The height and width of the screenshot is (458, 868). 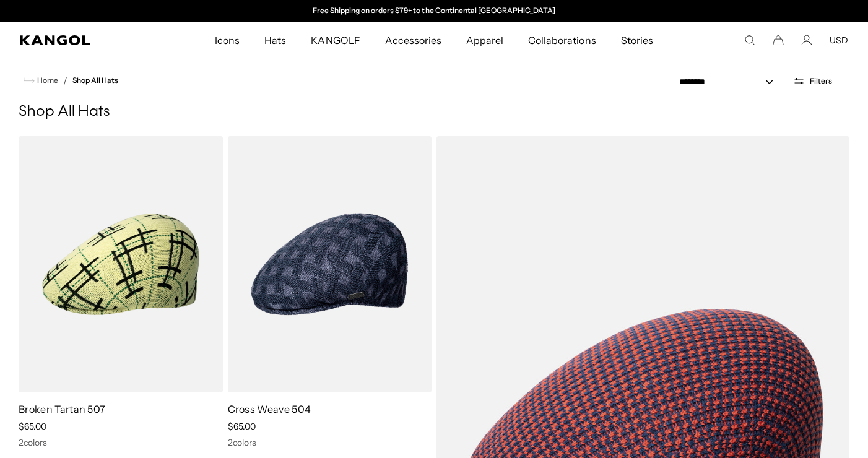 What do you see at coordinates (41, 80) in the screenshot?
I see `a: Home` at bounding box center [41, 80].